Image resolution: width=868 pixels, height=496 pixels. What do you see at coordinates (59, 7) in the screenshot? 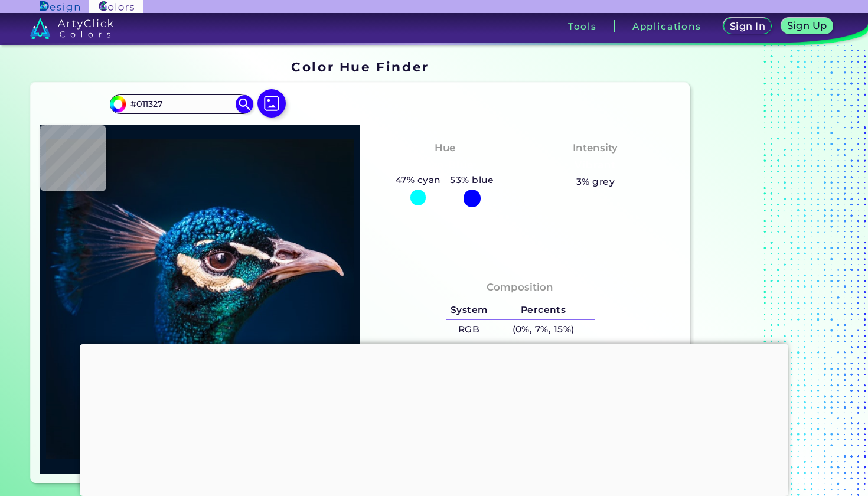
I see `img: ArtyClick Design logo` at bounding box center [59, 7].